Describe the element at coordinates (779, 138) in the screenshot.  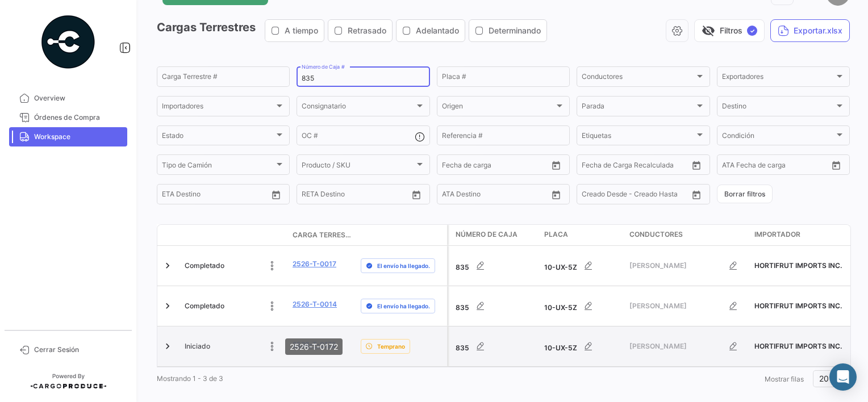
I see `span: Condición` at that location.